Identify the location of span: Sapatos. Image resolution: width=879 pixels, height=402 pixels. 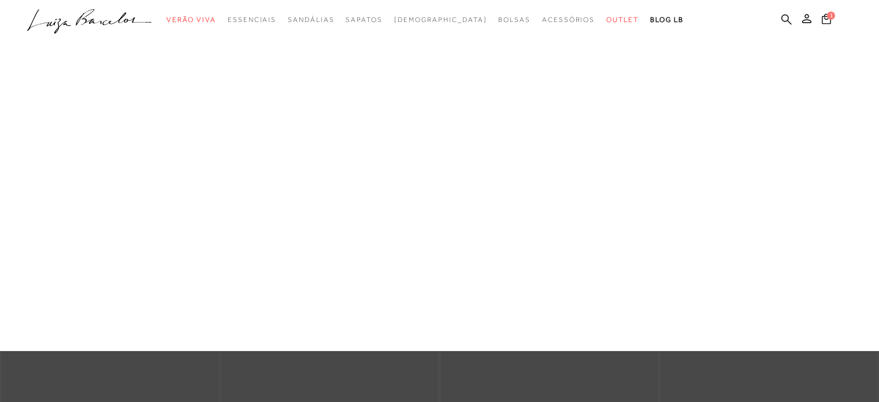
(363, 20).